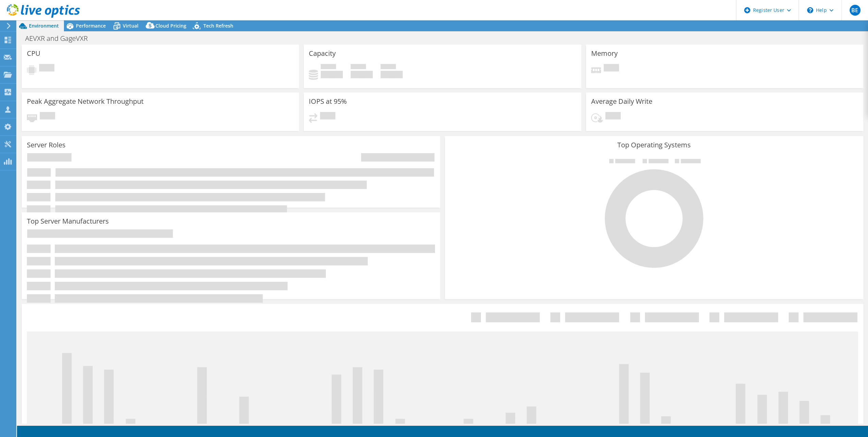 This screenshot has height=437, width=868. I want to click on h3: Top Server Manufacturers, so click(68, 221).